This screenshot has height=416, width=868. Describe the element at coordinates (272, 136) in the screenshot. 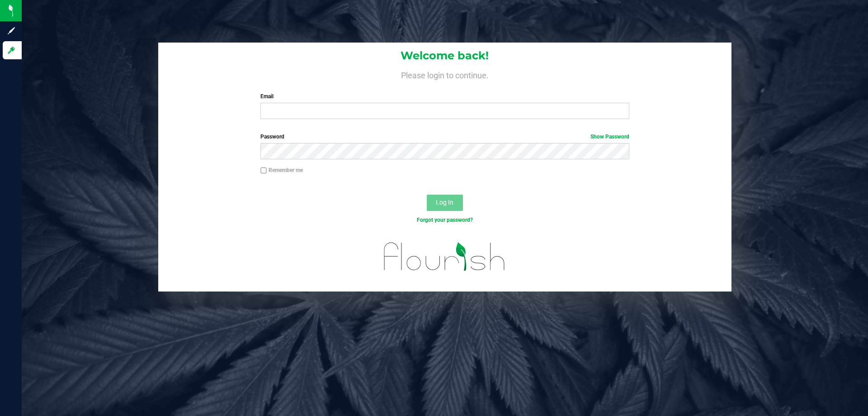

I see `span: Password` at that location.